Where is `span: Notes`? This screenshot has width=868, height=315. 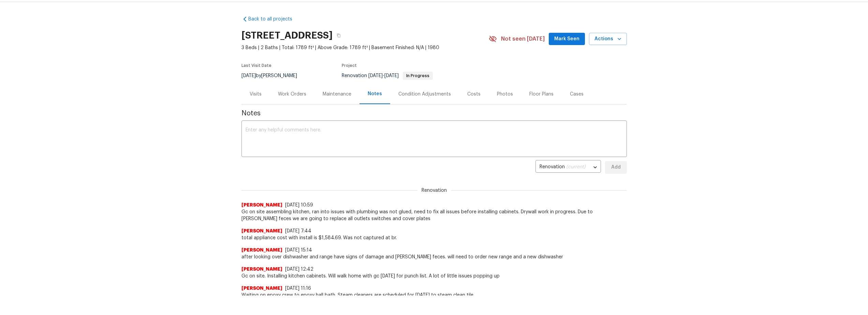 span: Notes is located at coordinates (434, 113).